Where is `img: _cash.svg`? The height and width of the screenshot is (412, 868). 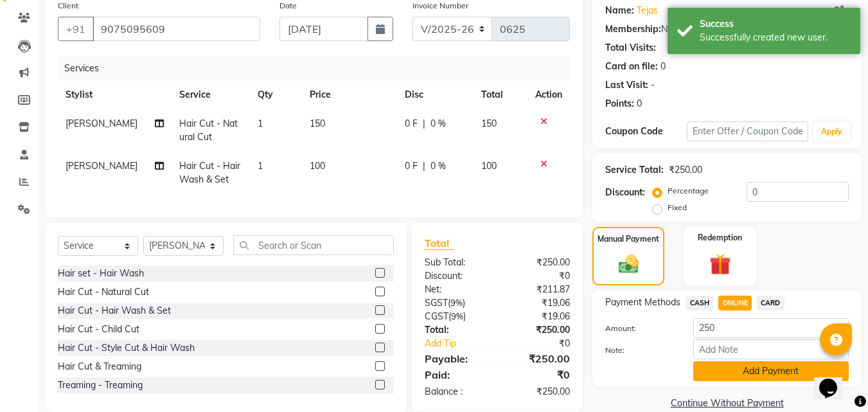
img: _cash.svg is located at coordinates (629, 265).